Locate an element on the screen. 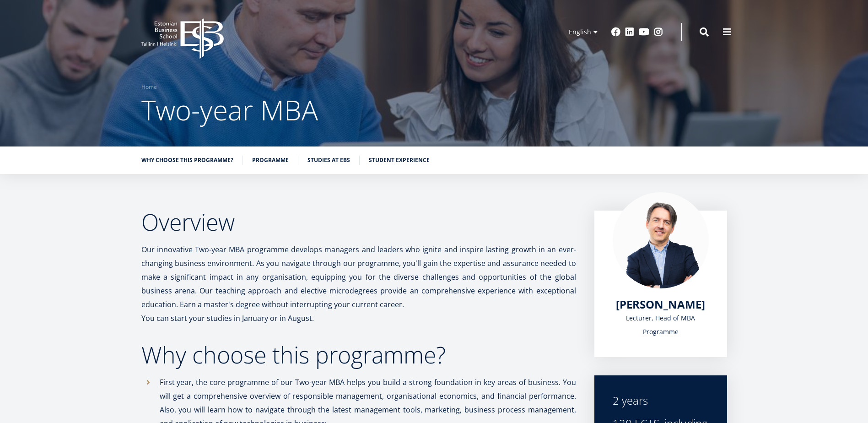 The height and width of the screenshot is (423, 868). a: Facebook is located at coordinates (616, 32).